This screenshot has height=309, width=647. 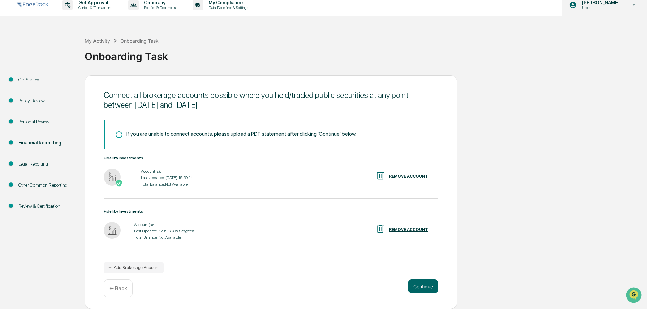 I want to click on button: Add Brokerage Account, so click(x=133, y=267).